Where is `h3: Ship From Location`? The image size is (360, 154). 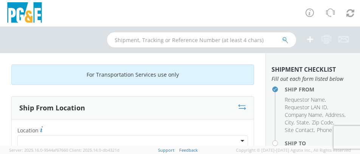 h3: Ship From Location is located at coordinates (52, 108).